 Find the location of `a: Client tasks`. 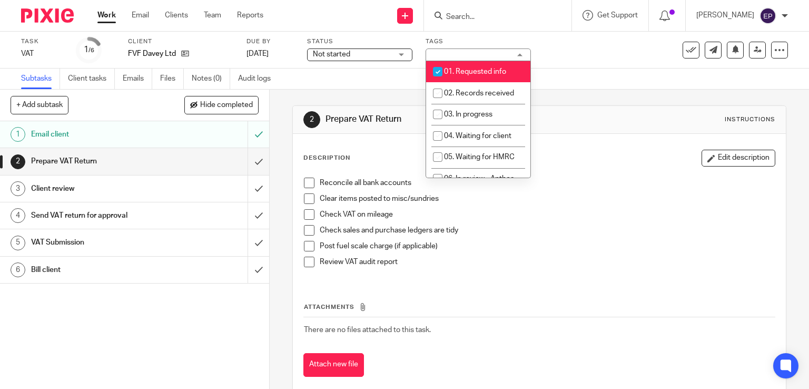

a: Client tasks is located at coordinates (91, 78).